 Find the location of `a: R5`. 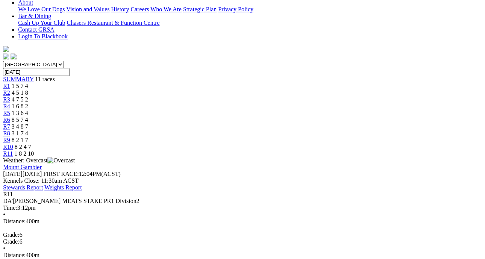

a: R5 is located at coordinates (6, 113).